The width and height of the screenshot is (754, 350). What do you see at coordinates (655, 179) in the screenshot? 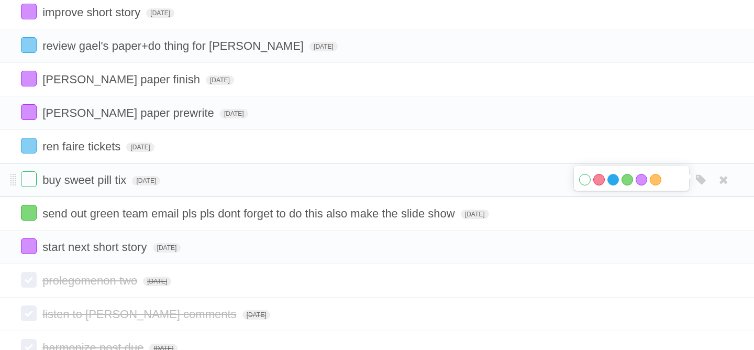
I see `label: Orange` at bounding box center [655, 179].